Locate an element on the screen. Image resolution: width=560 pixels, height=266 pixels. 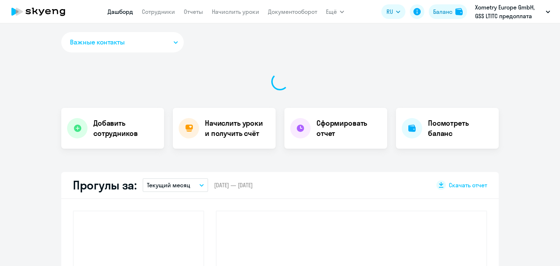
button: RU is located at coordinates (394, 12).